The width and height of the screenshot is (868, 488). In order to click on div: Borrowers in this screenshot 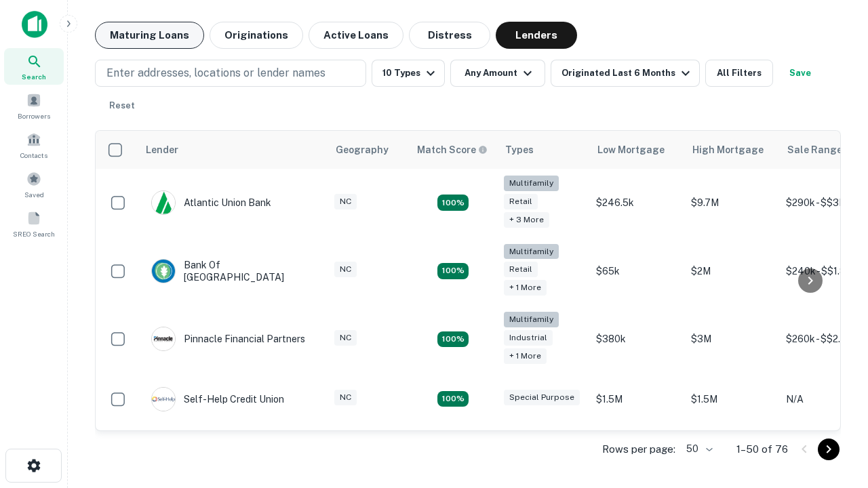, I will do `click(34, 106)`.